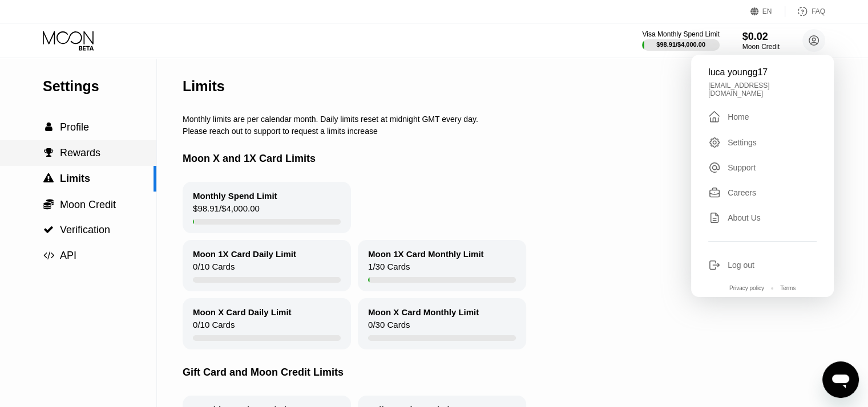 This screenshot has height=407, width=868. What do you see at coordinates (242, 312) in the screenshot?
I see `div: Moon X Card Daily Limit` at bounding box center [242, 312].